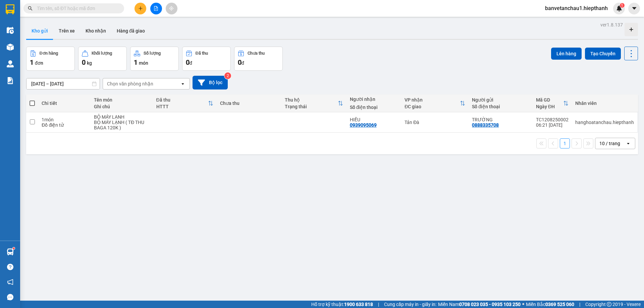 This screenshot has height=308, width=644. What do you see at coordinates (490, 305) in the screenshot?
I see `strong: 0708 023 035 - 0935 103 250` at bounding box center [490, 305].